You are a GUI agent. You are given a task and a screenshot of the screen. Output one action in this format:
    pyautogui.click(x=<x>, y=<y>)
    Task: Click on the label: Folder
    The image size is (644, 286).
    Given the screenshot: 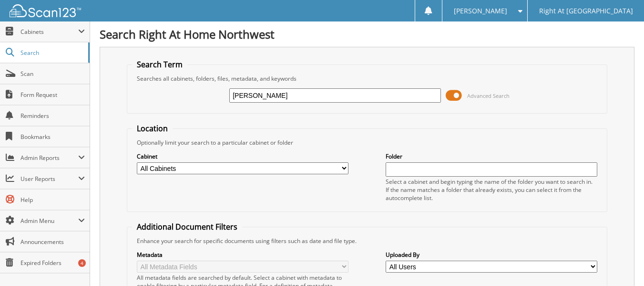 What is the action you would take?
    pyautogui.click(x=491, y=156)
    